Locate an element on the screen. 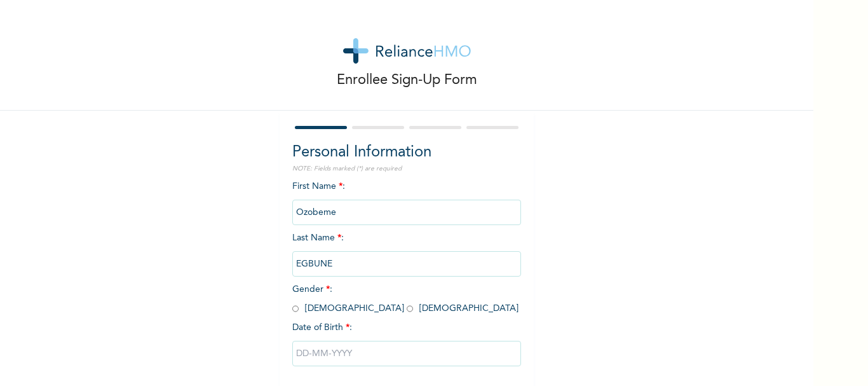 Image resolution: width=868 pixels, height=386 pixels. input: Enter your last name is located at coordinates (407, 264).